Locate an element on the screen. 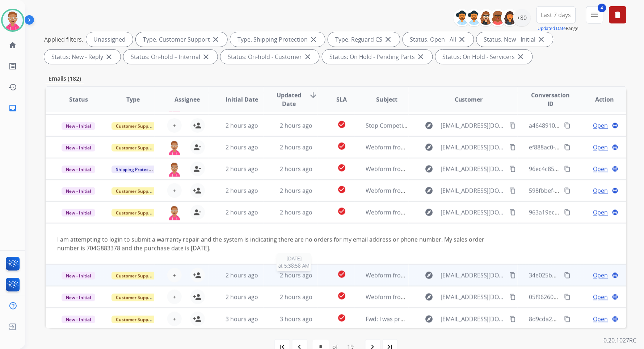 This screenshot has width=644, height=349. img: avatar is located at coordinates (13, 20).